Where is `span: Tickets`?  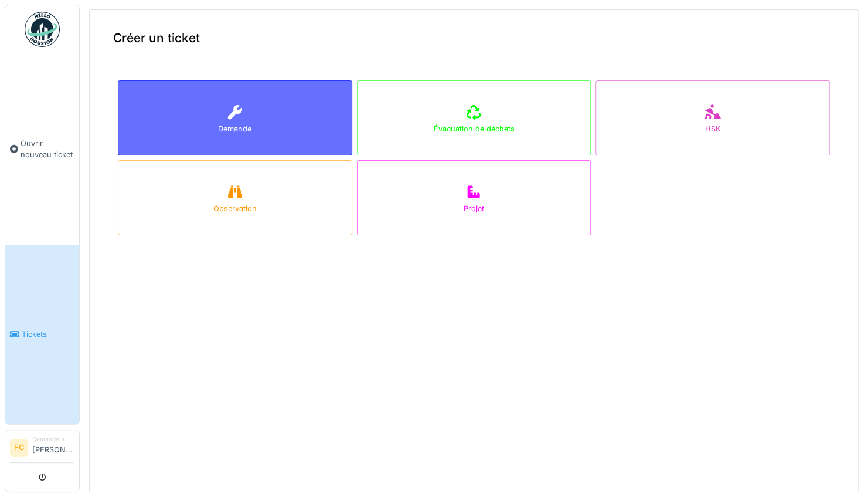
span: Tickets is located at coordinates (48, 334).